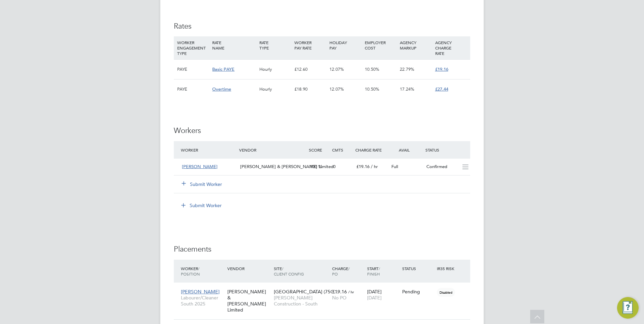 Image resolution: width=644 pixels, height=324 pixels. Describe the element at coordinates (234, 45) in the screenshot. I see `div: RATE NAME` at that location.